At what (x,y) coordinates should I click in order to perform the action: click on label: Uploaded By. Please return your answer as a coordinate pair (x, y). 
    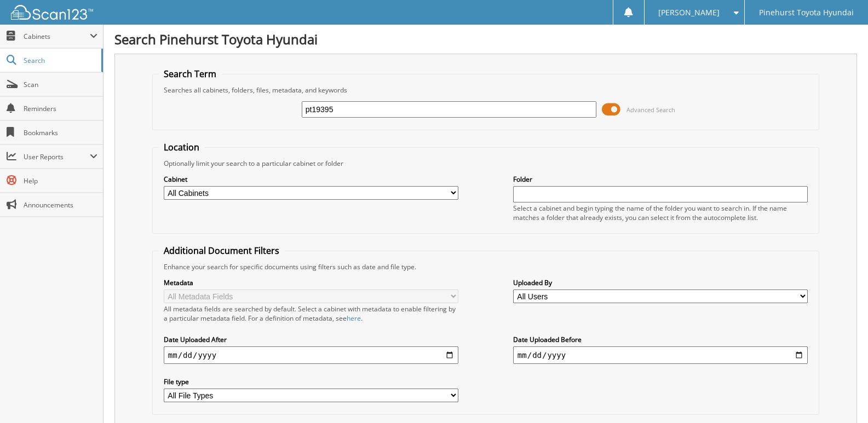
    Looking at the image, I should click on (660, 282).